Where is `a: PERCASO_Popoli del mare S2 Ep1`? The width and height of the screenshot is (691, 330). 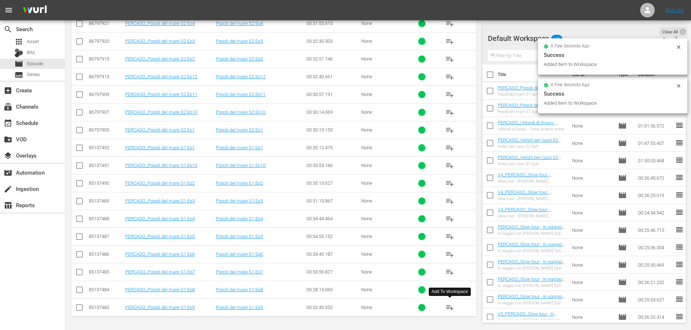
a: PERCASO_Popoli del mare S2 Ep1 is located at coordinates (160, 130).